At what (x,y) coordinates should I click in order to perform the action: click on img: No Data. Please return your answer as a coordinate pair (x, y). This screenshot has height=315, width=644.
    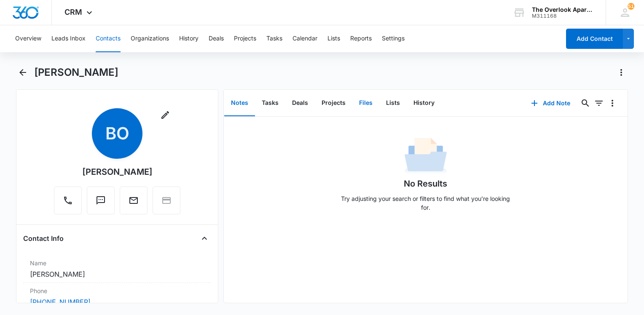
    Looking at the image, I should click on (426, 156).